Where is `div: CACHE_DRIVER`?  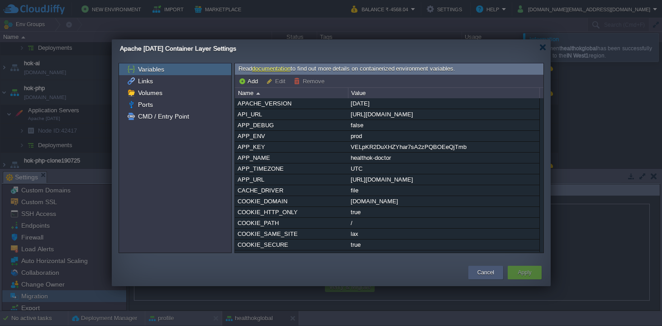
div: CACHE_DRIVER is located at coordinates (292, 190).